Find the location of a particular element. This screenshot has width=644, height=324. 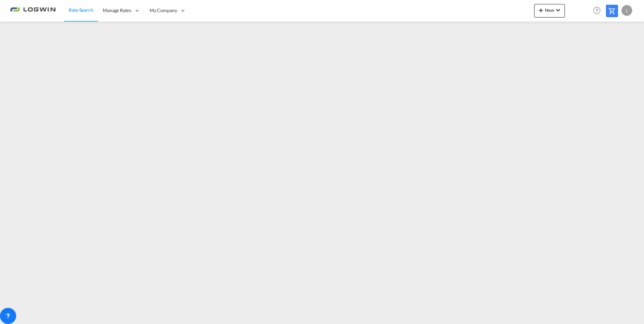

button: icon-plus 400-fgNewicon-chevron-down is located at coordinates (550, 11).